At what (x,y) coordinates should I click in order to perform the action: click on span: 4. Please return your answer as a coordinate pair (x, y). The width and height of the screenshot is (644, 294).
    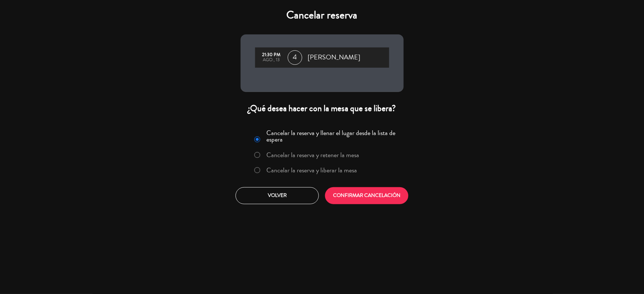
    Looking at the image, I should click on (295, 58).